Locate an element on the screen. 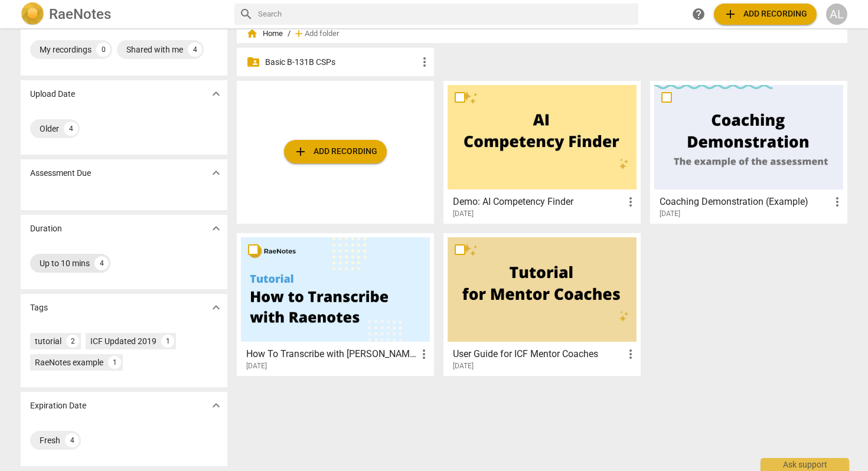 Image resolution: width=868 pixels, height=471 pixels. div: Older is located at coordinates (49, 128).